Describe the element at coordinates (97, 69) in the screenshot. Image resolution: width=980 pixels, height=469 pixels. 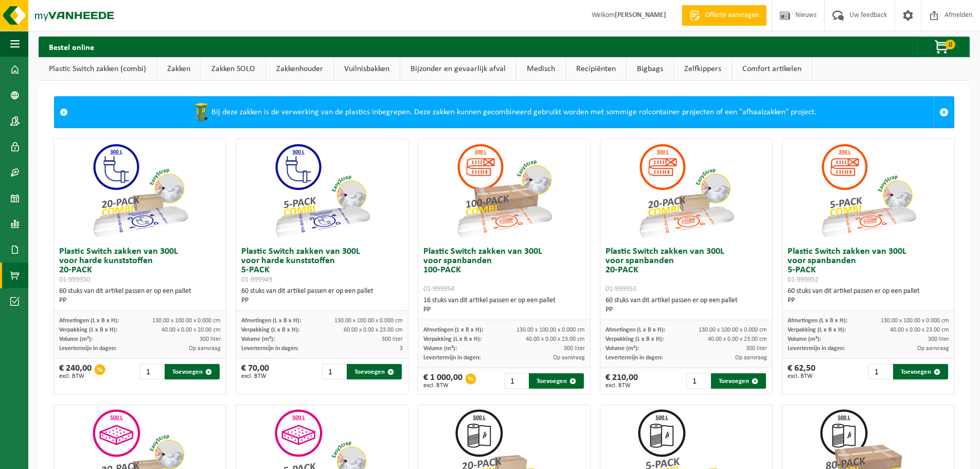
I see `a: Plastic Switch zakken (combi)` at that location.